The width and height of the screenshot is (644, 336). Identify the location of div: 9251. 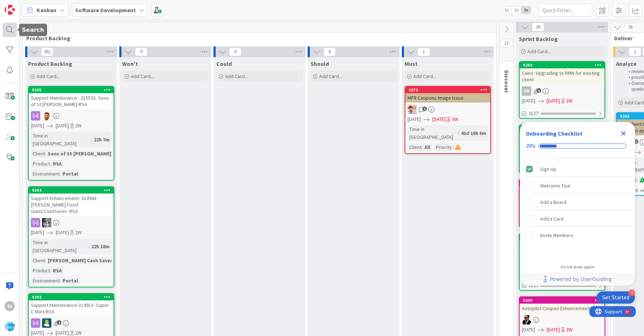
(562, 237).